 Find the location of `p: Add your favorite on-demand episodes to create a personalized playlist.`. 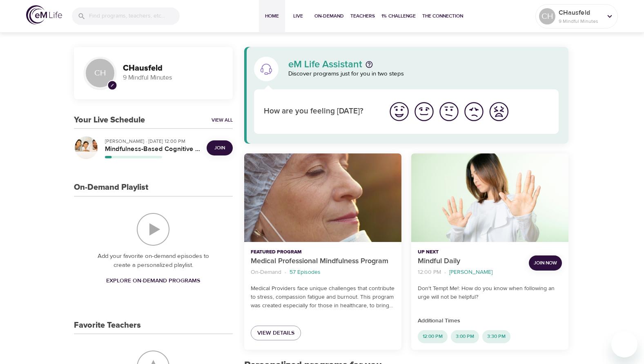

p: Add your favorite on-demand episodes to create a personalized playlist. is located at coordinates (153, 261).